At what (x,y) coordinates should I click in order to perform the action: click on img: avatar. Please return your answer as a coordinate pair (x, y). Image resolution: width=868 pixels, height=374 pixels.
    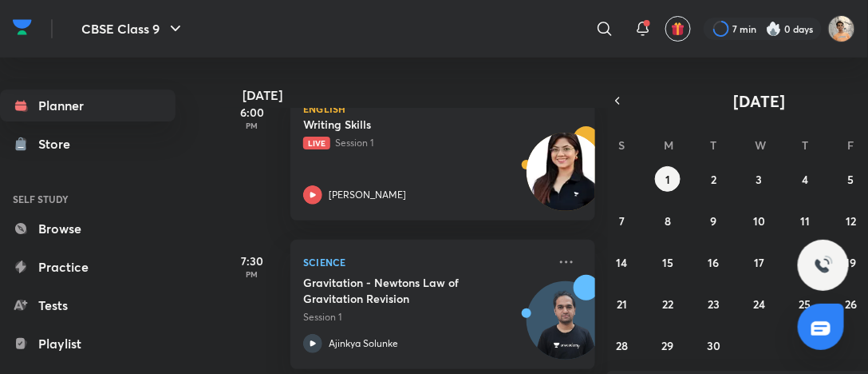
    Looking at the image, I should click on (678, 29).